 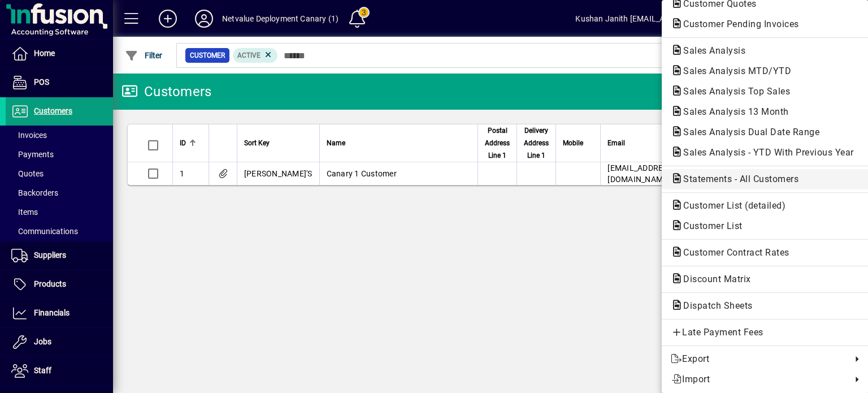 I want to click on span: Discount Matrix, so click(x=714, y=279).